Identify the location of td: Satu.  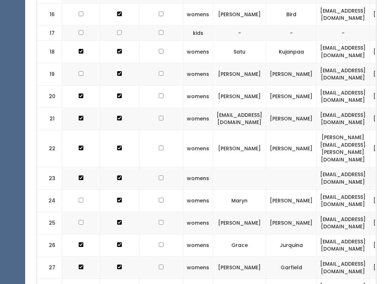
(240, 52).